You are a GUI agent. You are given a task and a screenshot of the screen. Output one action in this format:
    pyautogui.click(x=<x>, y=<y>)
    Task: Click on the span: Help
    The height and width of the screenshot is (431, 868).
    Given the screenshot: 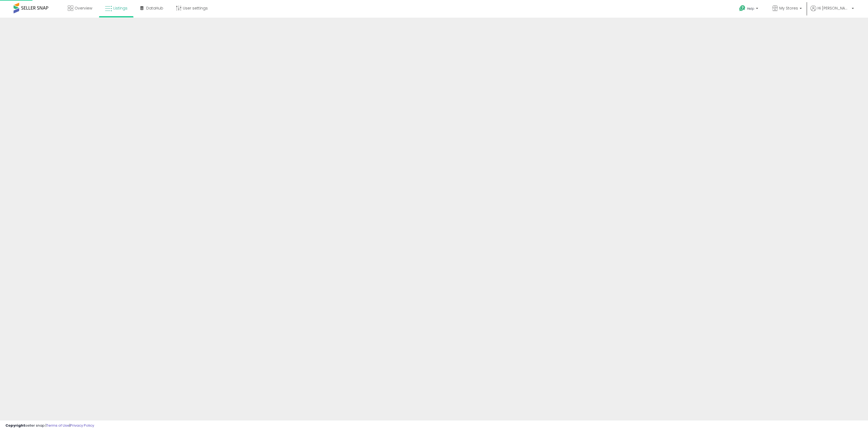 What is the action you would take?
    pyautogui.click(x=750, y=9)
    